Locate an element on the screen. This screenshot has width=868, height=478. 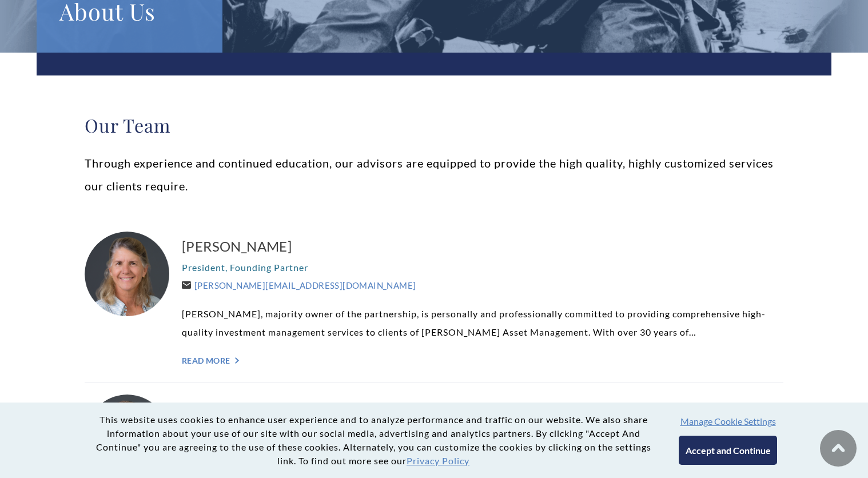
h2: Our Team is located at coordinates (434, 125).